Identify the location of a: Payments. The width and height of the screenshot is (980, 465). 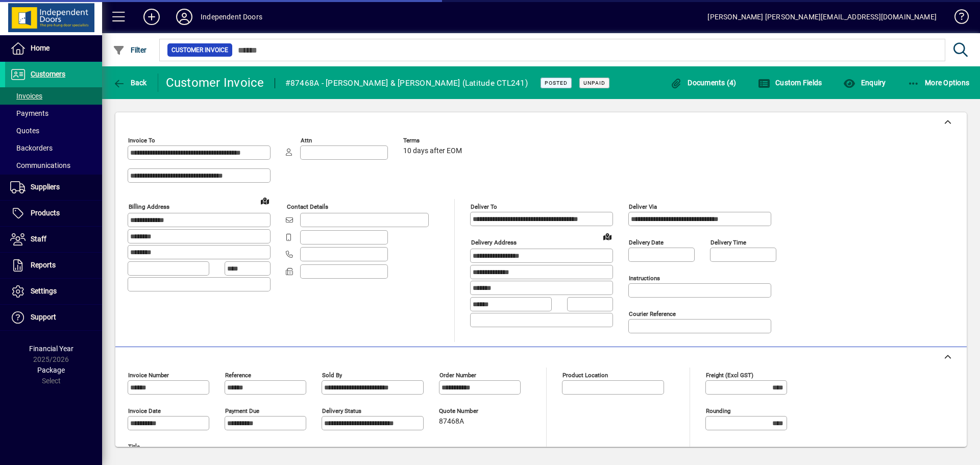
(54, 113).